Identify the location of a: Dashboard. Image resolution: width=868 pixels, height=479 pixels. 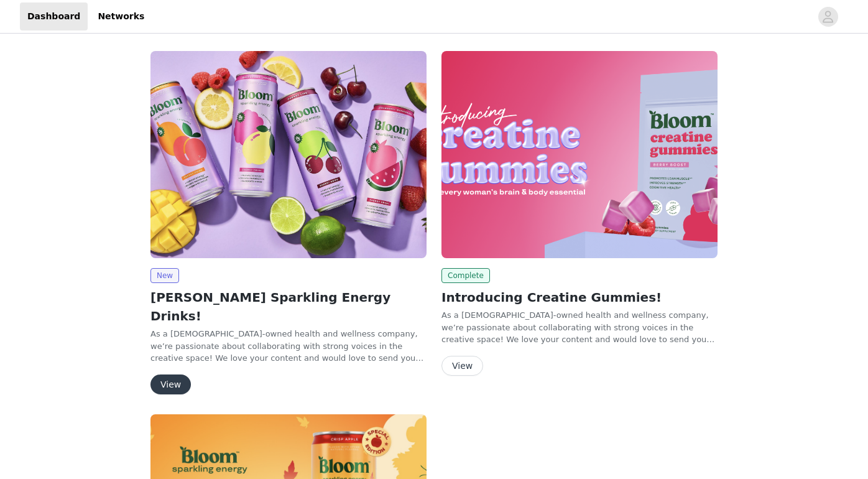
(53, 16).